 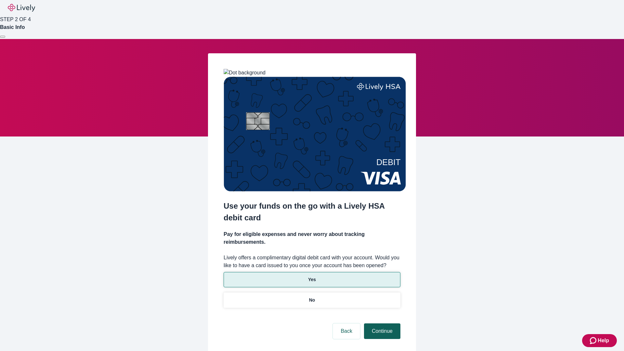 I want to click on img: Dot background, so click(x=244, y=73).